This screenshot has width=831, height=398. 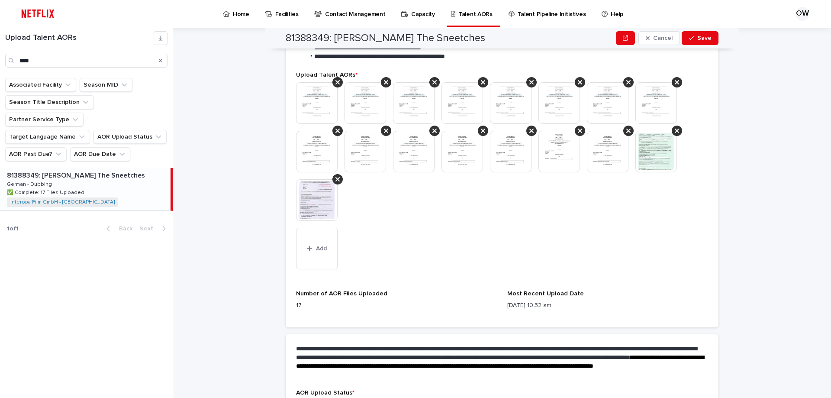 What do you see at coordinates (154, 229) in the screenshot?
I see `button: Next` at bounding box center [154, 229].